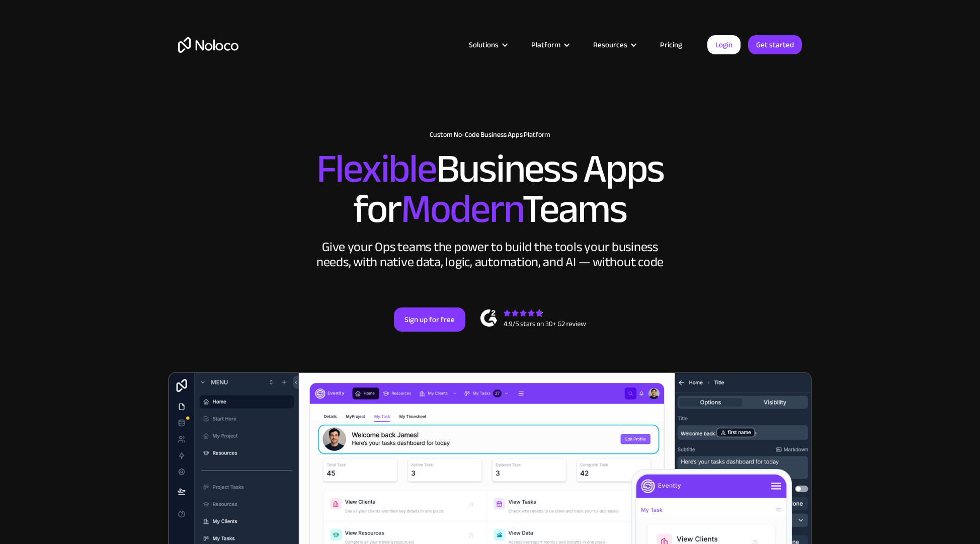 The width and height of the screenshot is (980, 544). Describe the element at coordinates (208, 45) in the screenshot. I see `a: home` at that location.